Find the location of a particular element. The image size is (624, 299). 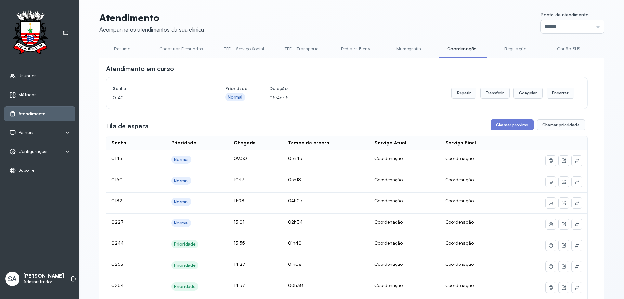

span: 02h34 is located at coordinates (295, 221).